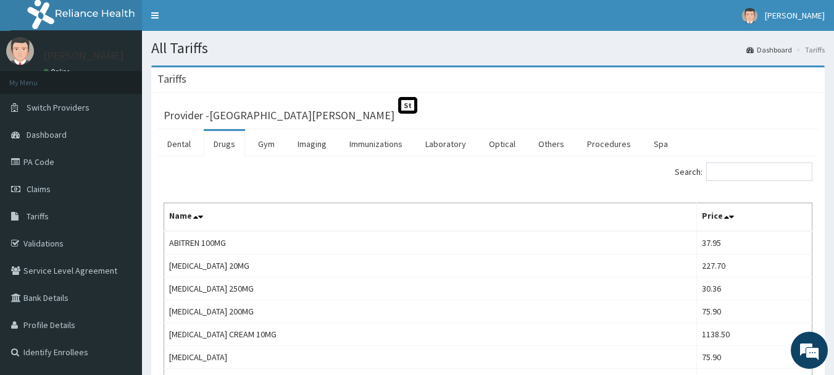 This screenshot has height=375, width=834. I want to click on a: Optical, so click(502, 144).